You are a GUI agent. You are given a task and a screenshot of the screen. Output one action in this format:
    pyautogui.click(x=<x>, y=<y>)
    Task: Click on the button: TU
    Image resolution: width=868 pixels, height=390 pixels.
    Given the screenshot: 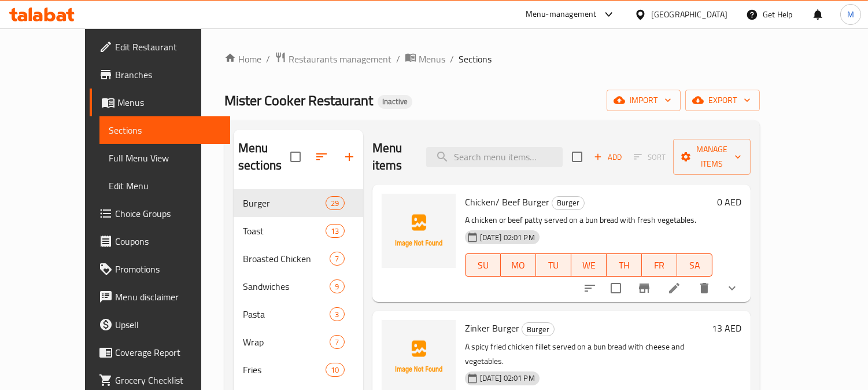 What is the action you would take?
    pyautogui.click(x=554, y=265)
    